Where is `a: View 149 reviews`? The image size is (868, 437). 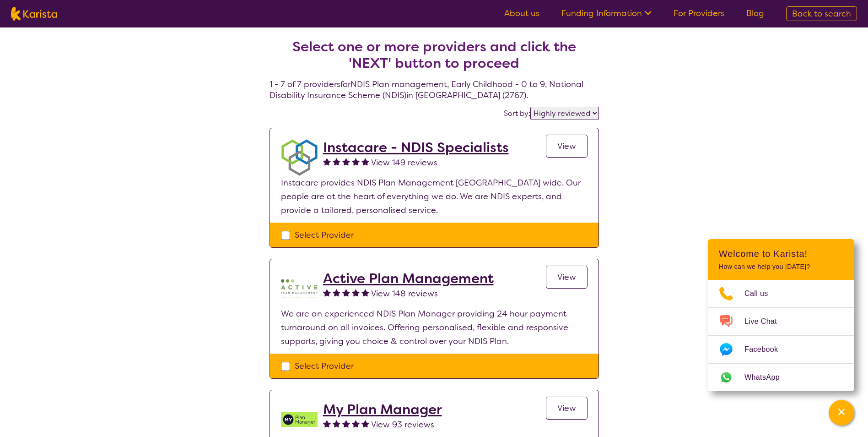
a: View 149 reviews is located at coordinates (404, 162).